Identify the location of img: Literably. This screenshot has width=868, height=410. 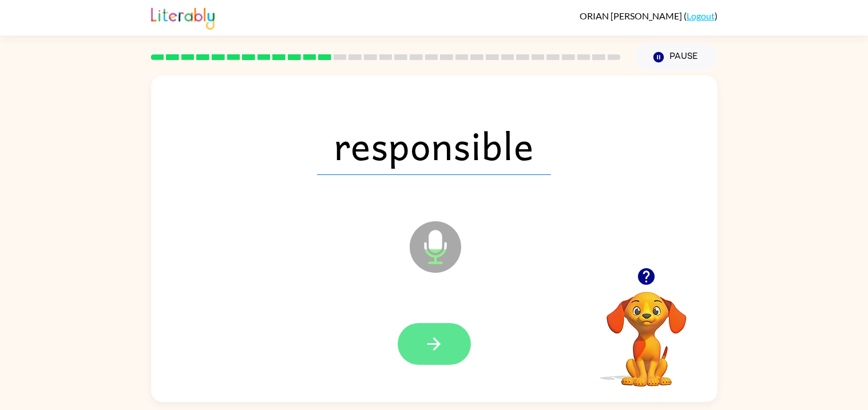
(182, 17).